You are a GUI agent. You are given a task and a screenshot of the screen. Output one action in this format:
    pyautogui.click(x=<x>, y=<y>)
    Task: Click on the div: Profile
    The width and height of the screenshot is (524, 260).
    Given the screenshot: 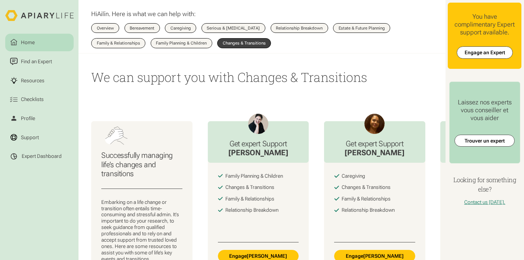 What is the action you would take?
    pyautogui.click(x=28, y=118)
    